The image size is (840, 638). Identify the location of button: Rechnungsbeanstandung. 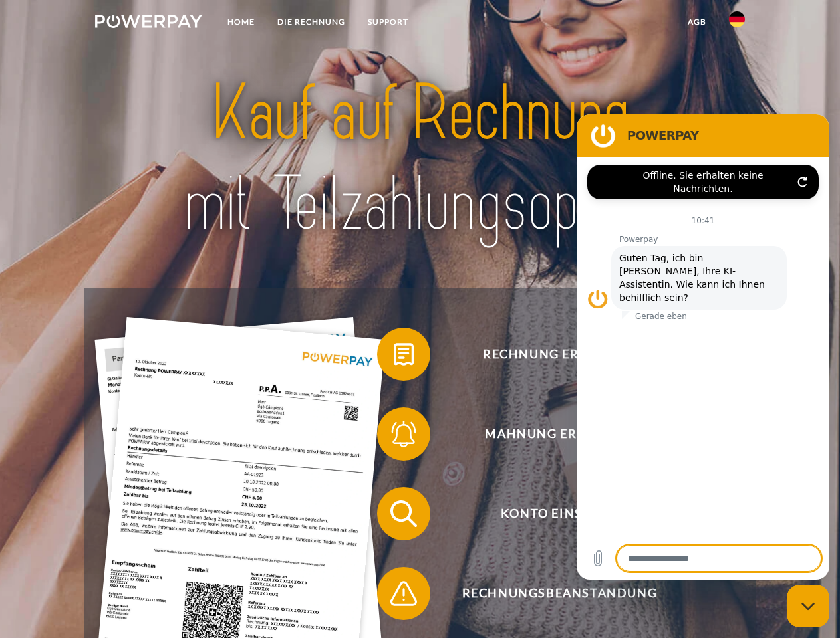
(550, 594).